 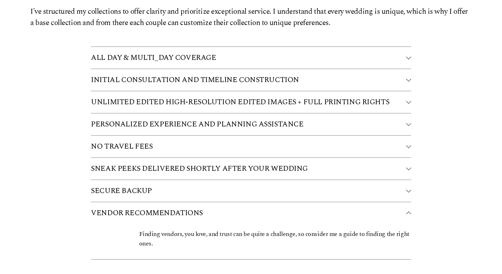 I want to click on span: ALL DAY & MULTI_DAY COVERAGE, so click(x=248, y=58).